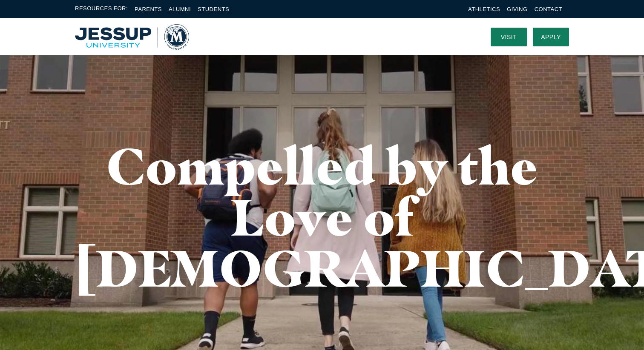  What do you see at coordinates (551, 37) in the screenshot?
I see `a: Apply` at bounding box center [551, 37].